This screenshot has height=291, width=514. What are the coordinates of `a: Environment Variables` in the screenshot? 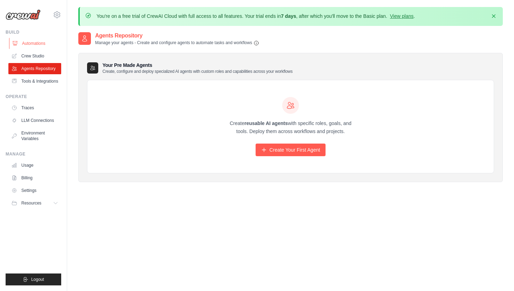 It's located at (35, 136).